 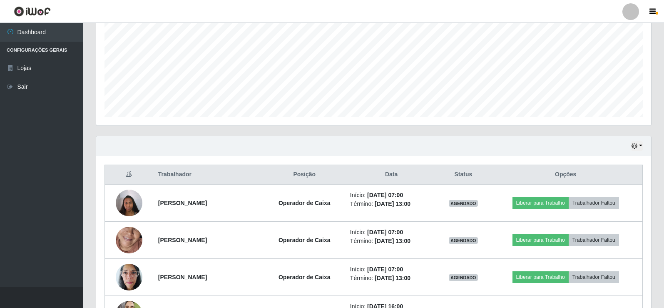 What do you see at coordinates (391, 174) in the screenshot?
I see `th: Data` at bounding box center [391, 174].